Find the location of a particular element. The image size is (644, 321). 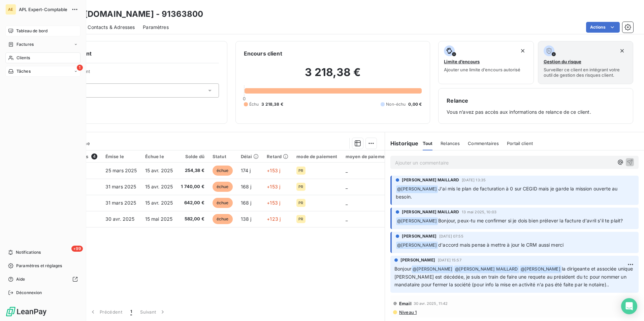

button: Précédent is located at coordinates (106, 312).